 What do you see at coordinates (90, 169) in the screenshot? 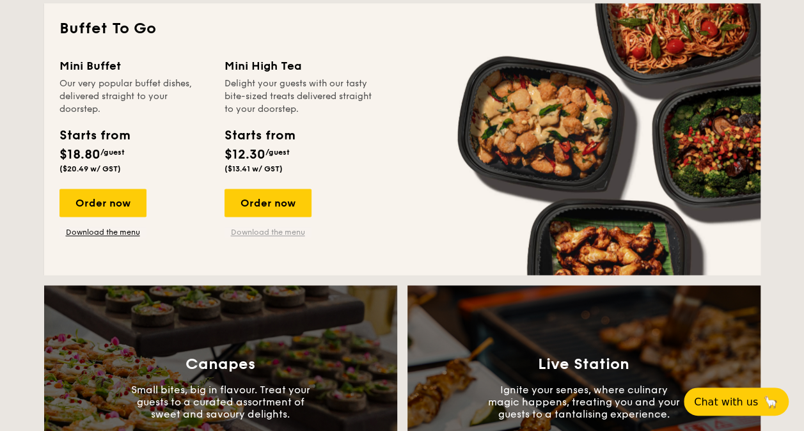
I see `span: ($20.49 w/ GST)` at bounding box center [90, 169].